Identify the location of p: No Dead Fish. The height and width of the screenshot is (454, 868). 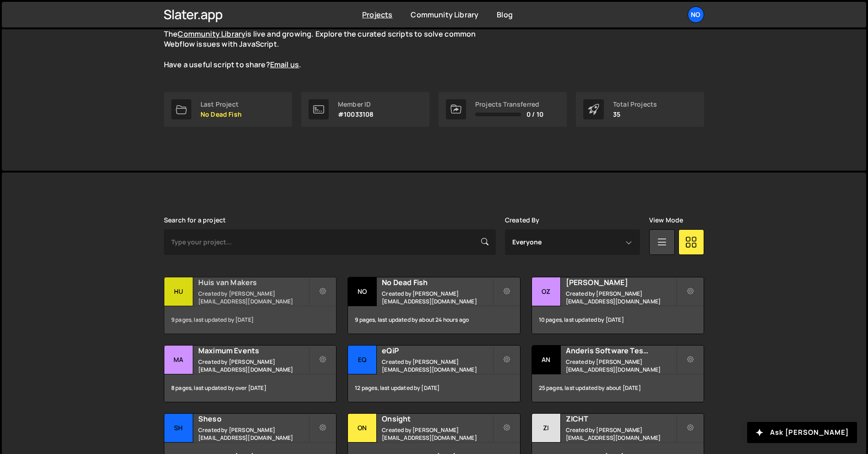
(221, 115).